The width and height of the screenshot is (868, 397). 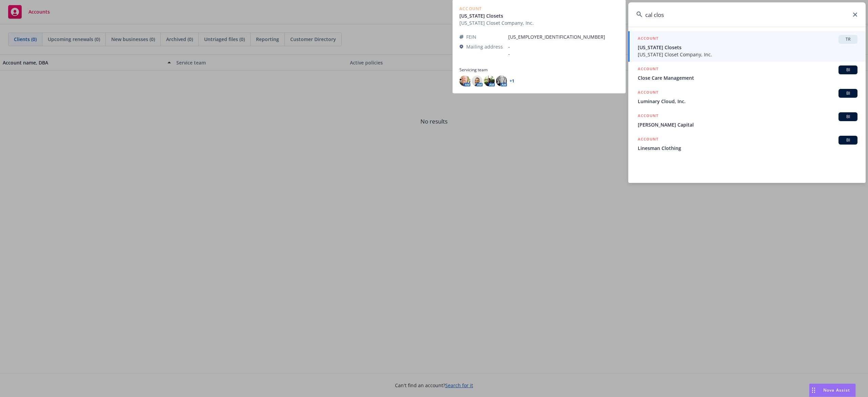 I want to click on span: Linesman Clothing, so click(x=747, y=148).